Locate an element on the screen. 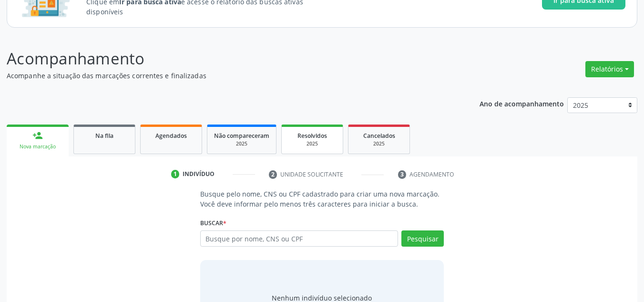 Image resolution: width=644 pixels, height=302 pixels. input: Busque por nome, CNS ou CPF is located at coordinates (299, 239).